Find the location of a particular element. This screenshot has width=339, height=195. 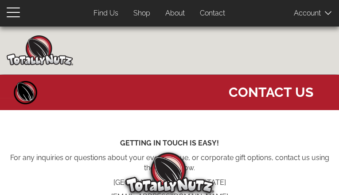

p: For any inquiries or questions about your event, venue, or corporate gift options, contact us usi... is located at coordinates (169, 163).